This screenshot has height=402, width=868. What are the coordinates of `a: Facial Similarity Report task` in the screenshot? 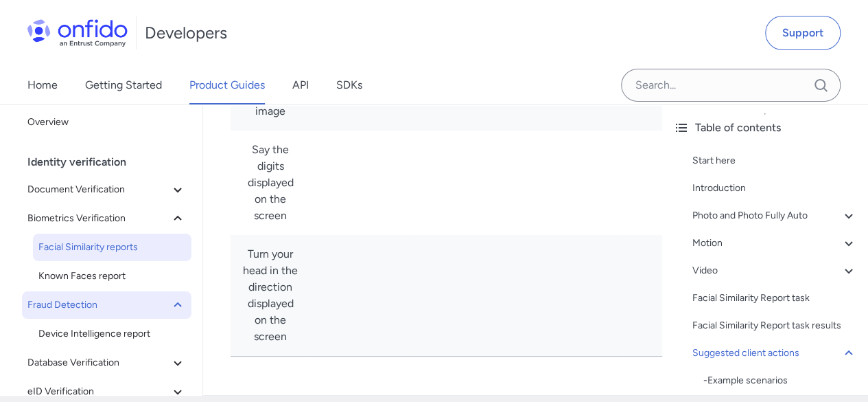 It's located at (774, 298).